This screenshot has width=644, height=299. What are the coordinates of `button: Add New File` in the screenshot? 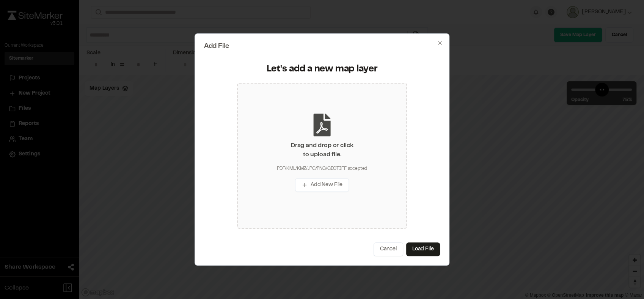 It's located at (322, 185).